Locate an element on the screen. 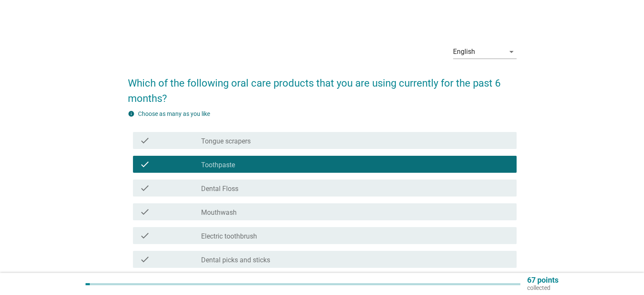  div: English is located at coordinates (464, 51).